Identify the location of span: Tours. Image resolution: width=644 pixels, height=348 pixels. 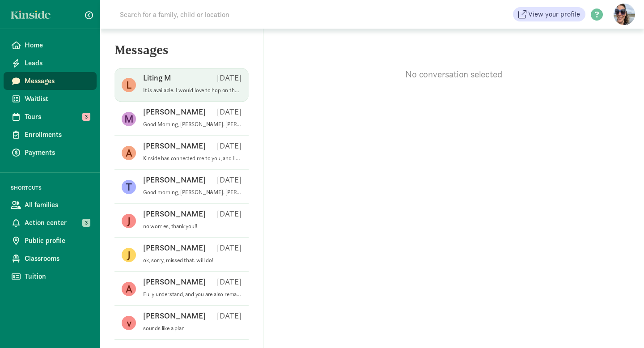
(57, 117).